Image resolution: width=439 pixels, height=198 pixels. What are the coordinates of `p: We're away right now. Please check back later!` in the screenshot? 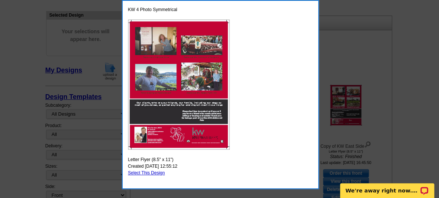 It's located at (47, 16).